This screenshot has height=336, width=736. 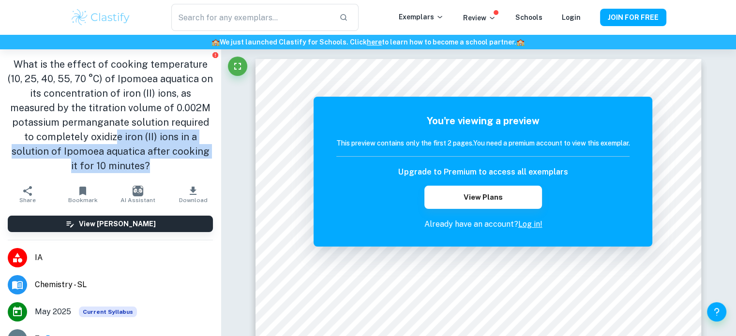 I want to click on img: Clastify logo, so click(x=101, y=17).